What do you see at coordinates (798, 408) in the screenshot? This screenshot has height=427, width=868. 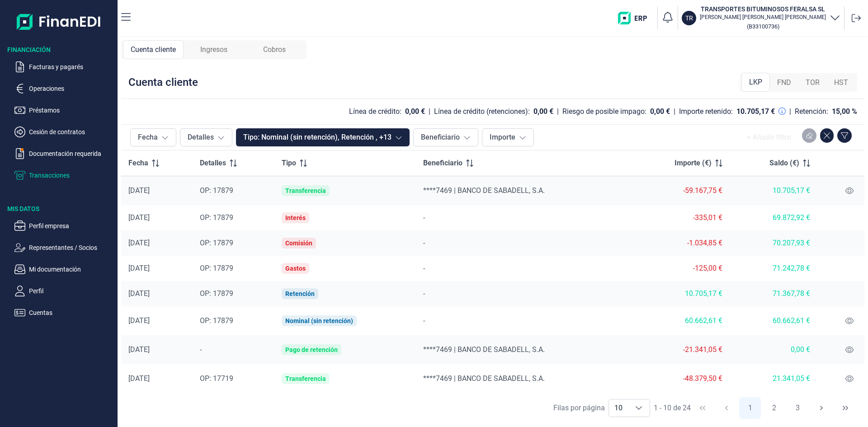 I see `button: Page 3` at bounding box center [798, 408].